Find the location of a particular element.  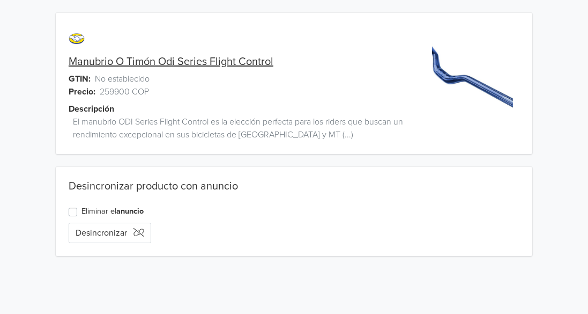

div: Desincronizar producto con anuncio is located at coordinates (294, 186).